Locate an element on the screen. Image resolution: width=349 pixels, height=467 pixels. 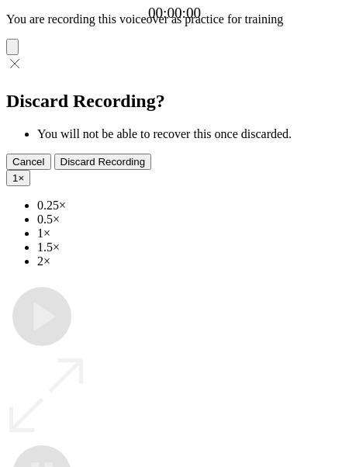
p: You are recording this voiceover as practice for training is located at coordinates (175, 19).